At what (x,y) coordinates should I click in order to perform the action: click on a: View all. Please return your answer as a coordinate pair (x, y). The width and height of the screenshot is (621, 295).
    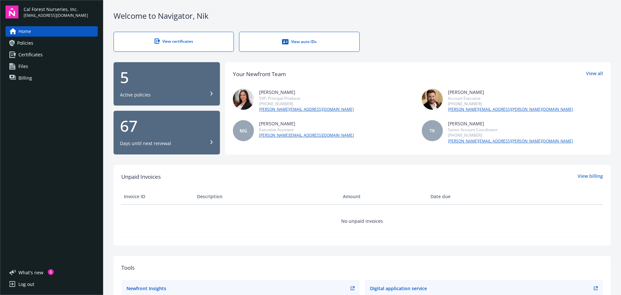
    Looking at the image, I should click on (595, 74).